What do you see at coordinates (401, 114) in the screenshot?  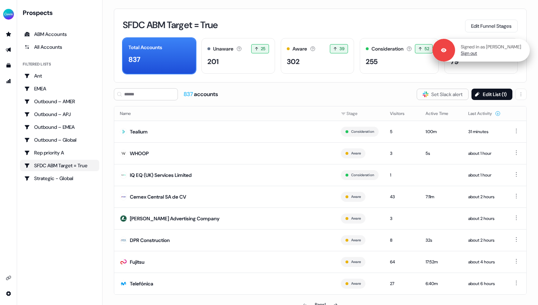 I see `button: Visitors` at bounding box center [401, 114].